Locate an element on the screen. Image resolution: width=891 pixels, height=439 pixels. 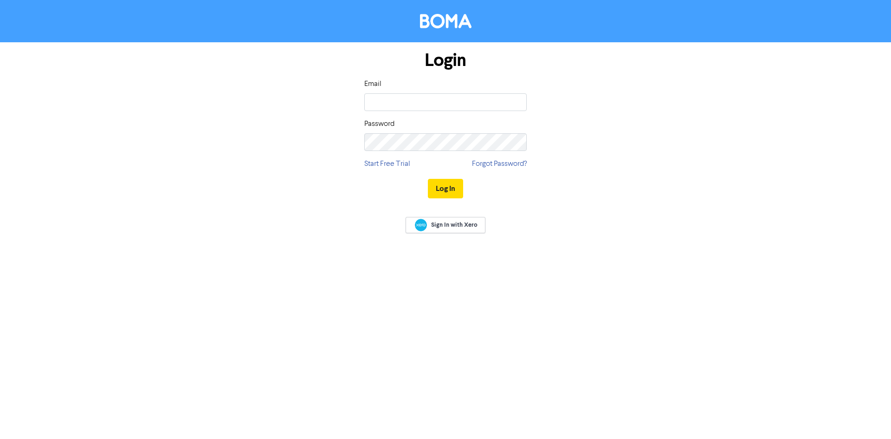
button: Log In is located at coordinates (446, 188).